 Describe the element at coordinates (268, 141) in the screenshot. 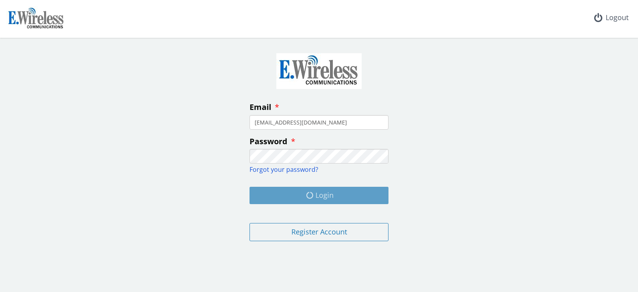

I see `span: Password` at that location.